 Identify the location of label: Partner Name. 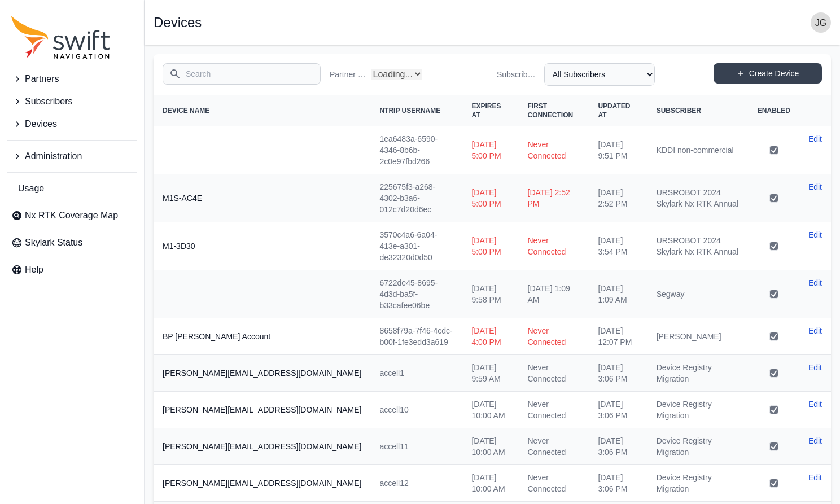
(347, 74).